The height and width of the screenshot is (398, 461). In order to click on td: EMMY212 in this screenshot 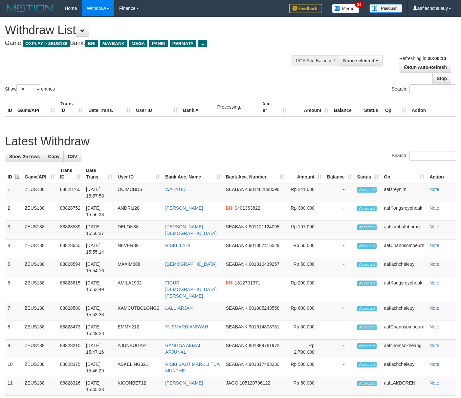, I will do `click(138, 330)`.